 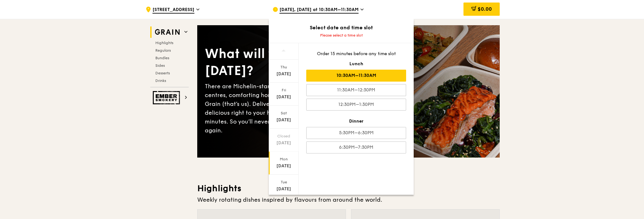 What do you see at coordinates (356, 121) in the screenshot?
I see `div: Dinner` at bounding box center [356, 121].